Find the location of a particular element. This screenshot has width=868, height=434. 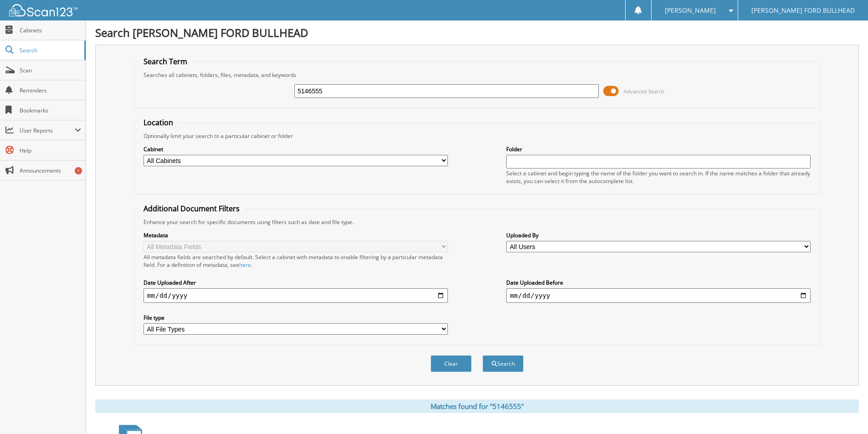

label: Cabinet is located at coordinates (296, 149).